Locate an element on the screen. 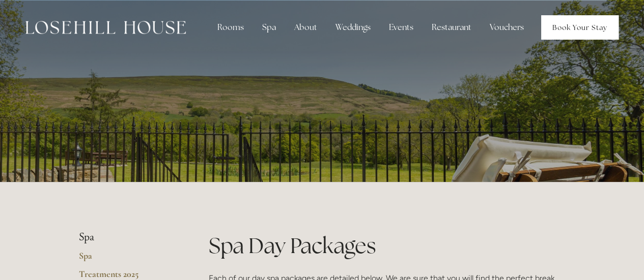  li: Spa is located at coordinates (127, 237).